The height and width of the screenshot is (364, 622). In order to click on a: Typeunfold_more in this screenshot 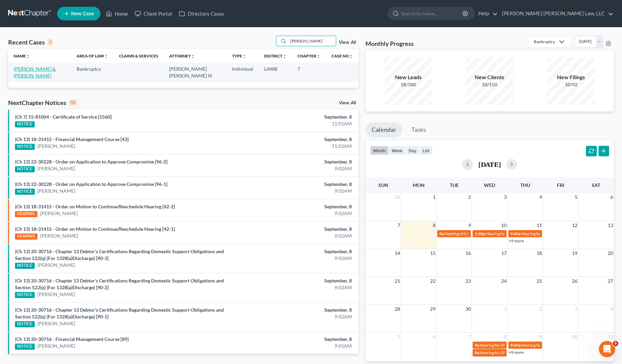, I will do `click(239, 56)`.